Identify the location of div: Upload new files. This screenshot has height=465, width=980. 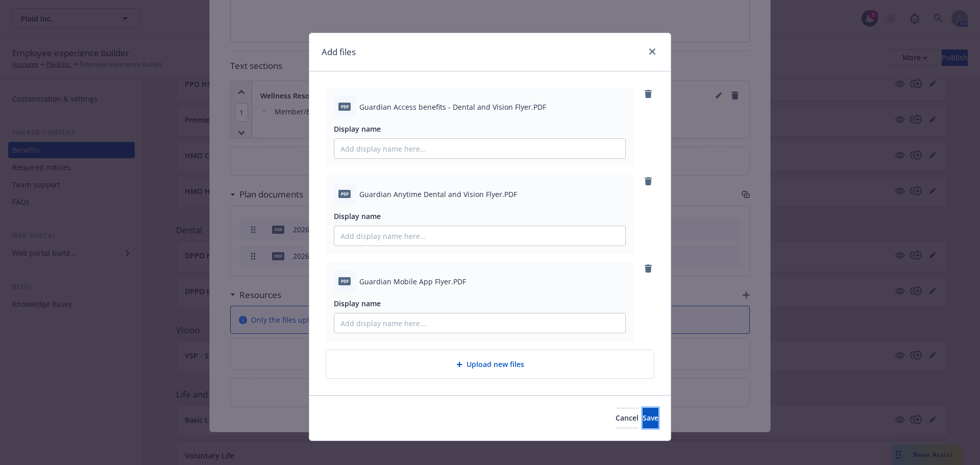
(490, 364).